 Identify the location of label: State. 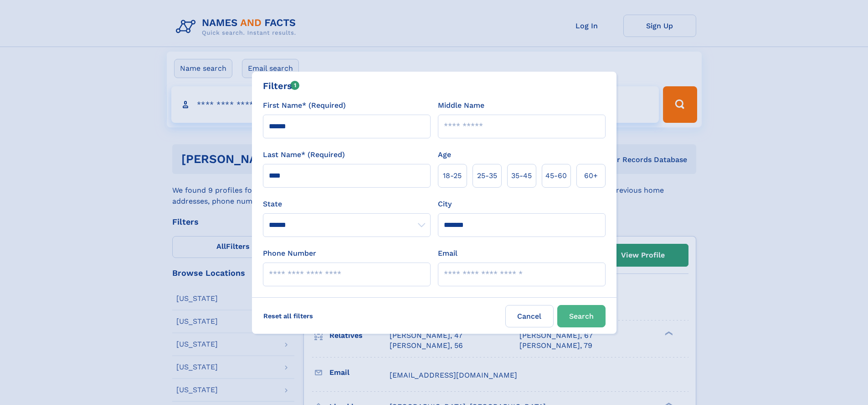
(347, 204).